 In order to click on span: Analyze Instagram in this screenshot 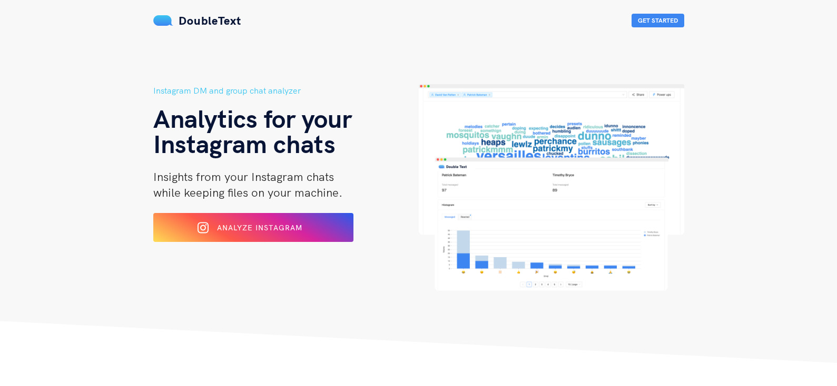, I will do `click(260, 228)`.